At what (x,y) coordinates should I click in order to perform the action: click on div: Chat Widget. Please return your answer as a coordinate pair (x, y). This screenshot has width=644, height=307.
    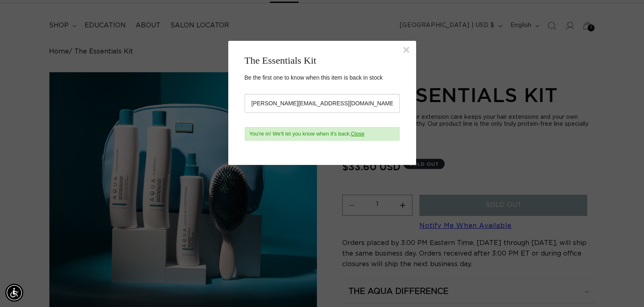
    Looking at the image, I should click on (623, 287).